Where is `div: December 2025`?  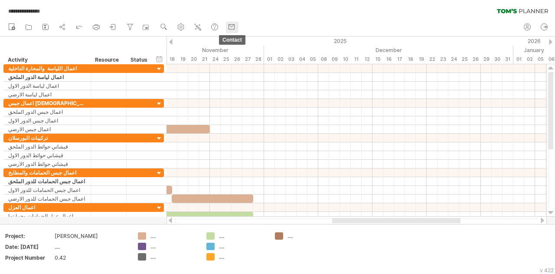 div: December 2025 is located at coordinates (389, 50).